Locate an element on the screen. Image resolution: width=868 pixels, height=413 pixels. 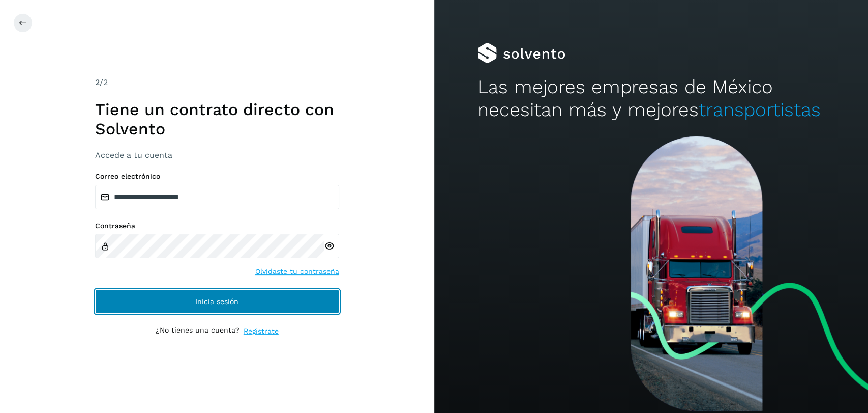
a: Olvidaste tu contraseña is located at coordinates (297, 271).